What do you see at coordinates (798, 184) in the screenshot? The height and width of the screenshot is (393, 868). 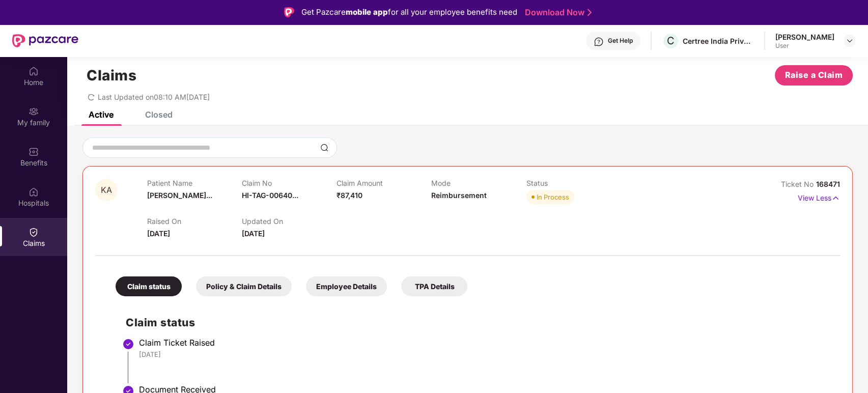 I see `span: Ticket No` at bounding box center [798, 184].